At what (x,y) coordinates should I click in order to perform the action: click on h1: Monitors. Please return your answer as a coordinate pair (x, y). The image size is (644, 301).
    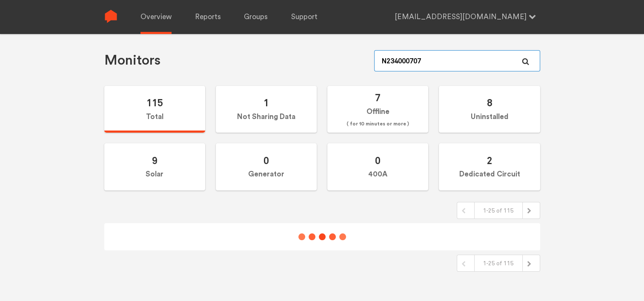
    Looking at the image, I should click on (132, 60).